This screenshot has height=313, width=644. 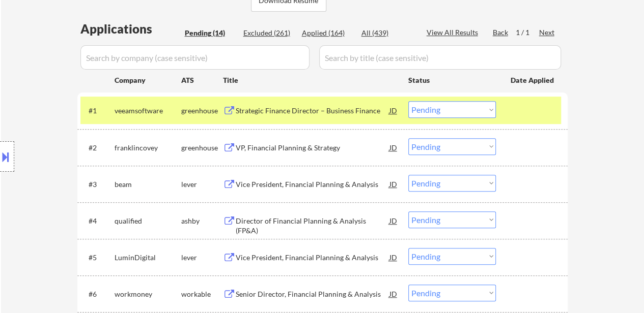 What do you see at coordinates (310, 80) in the screenshot?
I see `div: Title` at bounding box center [310, 80].